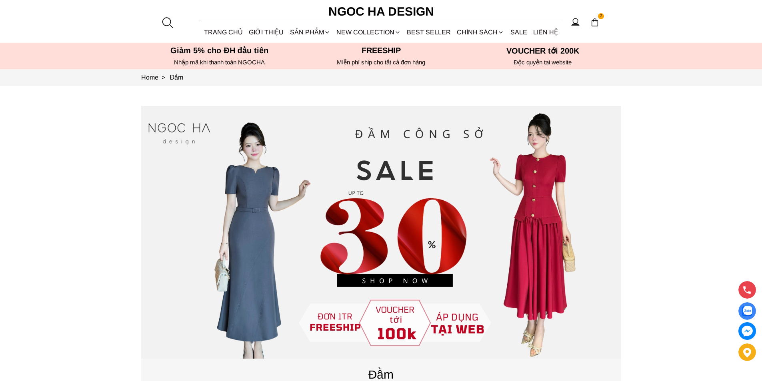 The width and height of the screenshot is (762, 381). I want to click on a: Link to Home, so click(156, 77).